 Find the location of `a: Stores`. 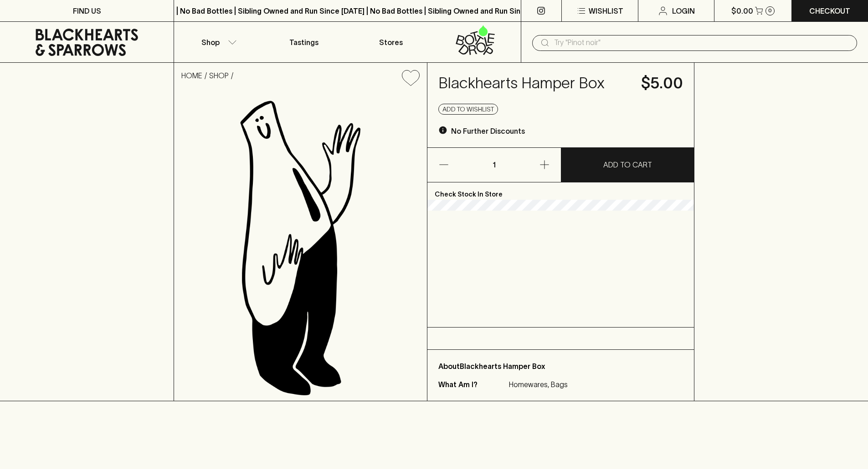

a: Stores is located at coordinates (391, 42).